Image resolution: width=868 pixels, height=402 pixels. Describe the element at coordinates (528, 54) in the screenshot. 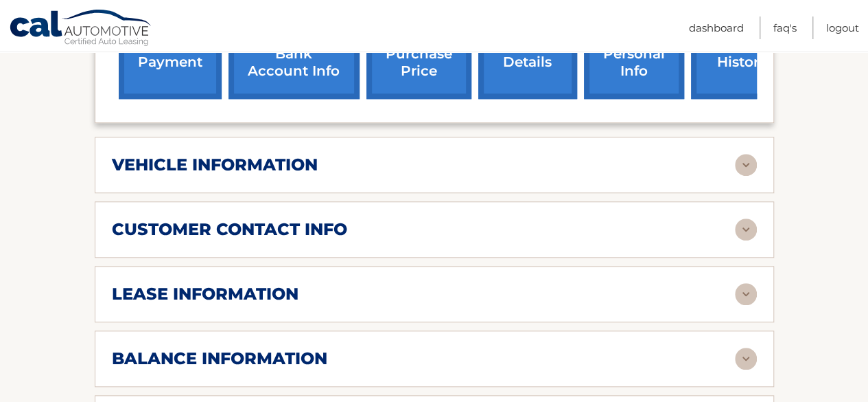

I see `a: account details` at that location.